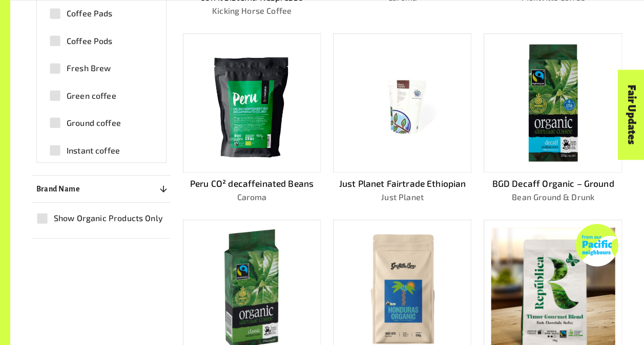  I want to click on p: Just Planet Fairtrade Ethiopian, so click(402, 183).